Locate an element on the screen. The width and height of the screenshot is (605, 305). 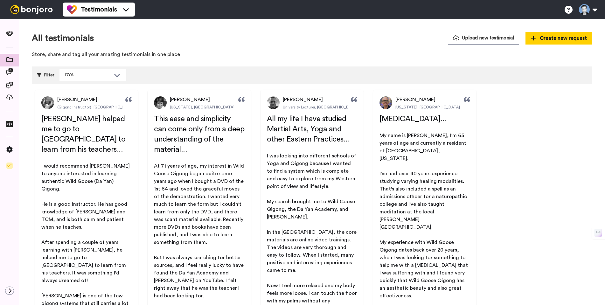
img: tm-color.svg is located at coordinates (72, 10).